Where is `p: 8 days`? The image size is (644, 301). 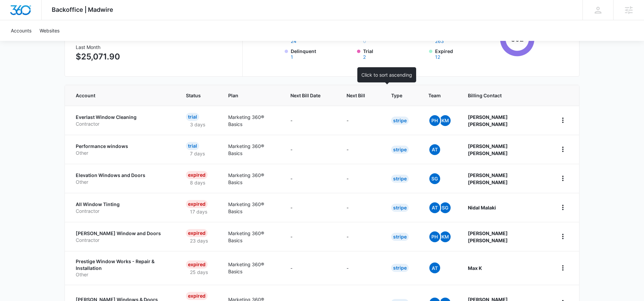 p: 8 days is located at coordinates (198, 182).